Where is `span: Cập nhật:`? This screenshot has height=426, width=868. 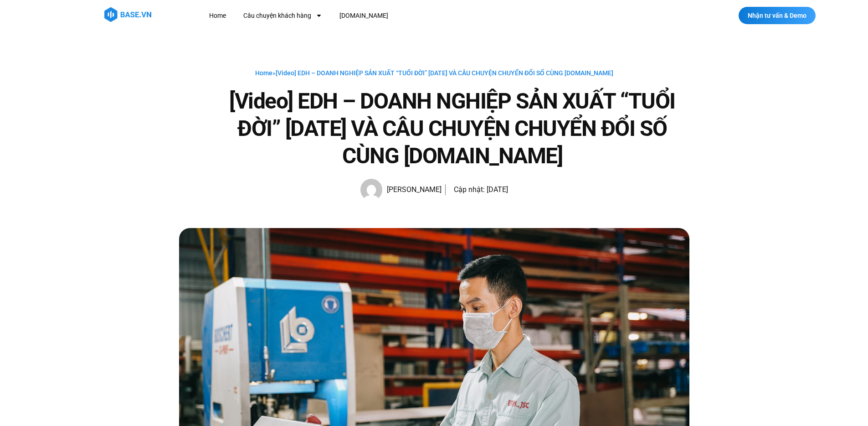
span: Cập nhật: is located at coordinates (469, 190).